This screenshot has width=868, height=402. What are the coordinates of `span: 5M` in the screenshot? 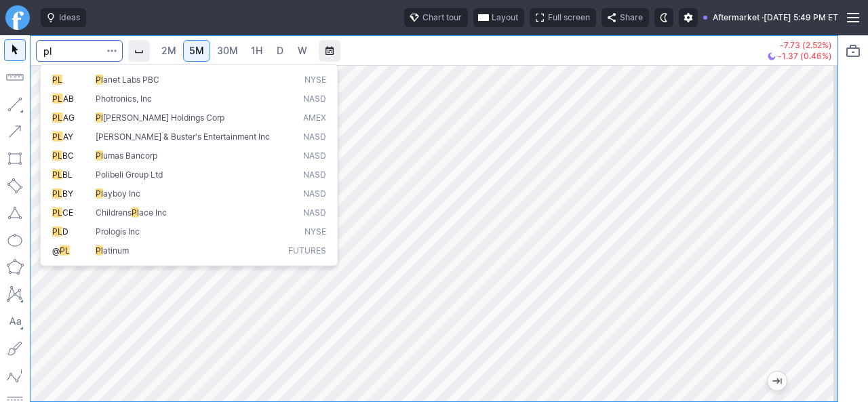 It's located at (197, 50).